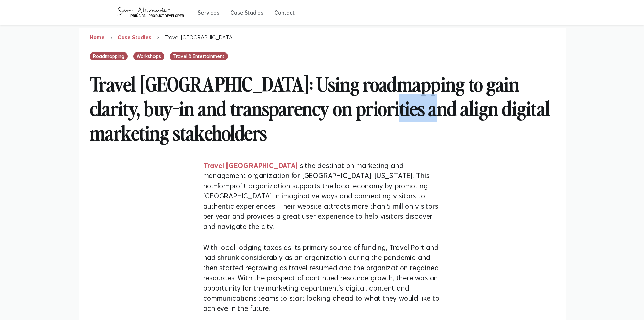  Describe the element at coordinates (199, 56) in the screenshot. I see `span: Travel & Entertainment` at that location.